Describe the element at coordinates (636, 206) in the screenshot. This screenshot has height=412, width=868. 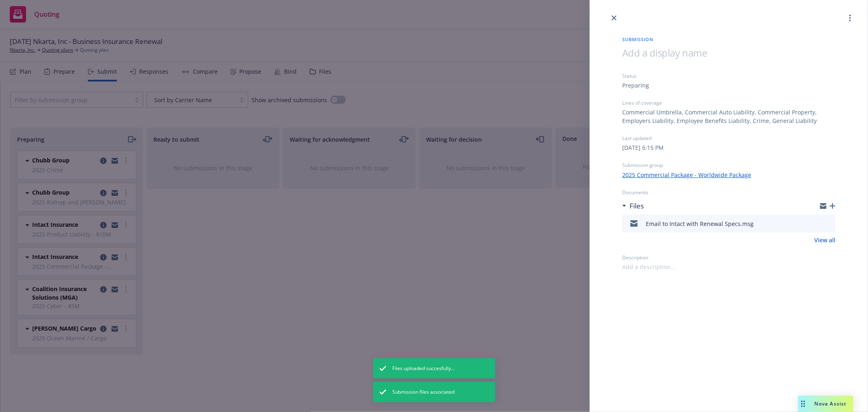
I see `h3: Files` at that location.